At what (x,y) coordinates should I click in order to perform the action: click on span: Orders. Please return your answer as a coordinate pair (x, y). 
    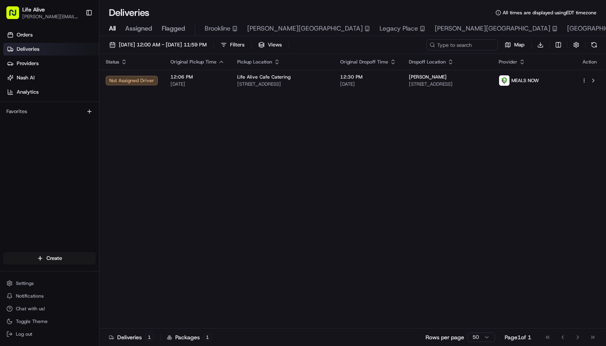
    Looking at the image, I should click on (25, 35).